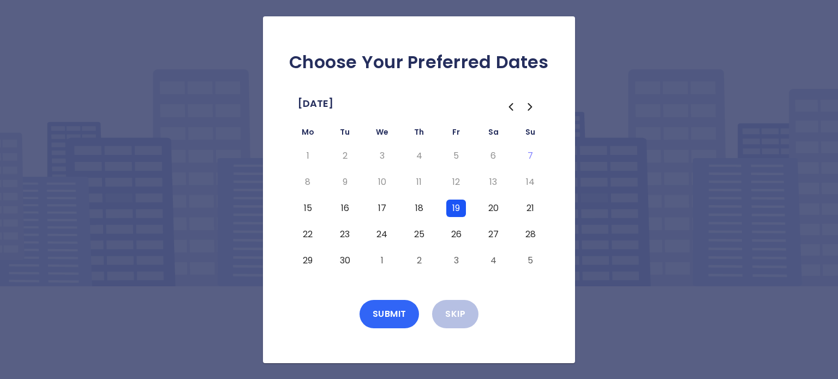  What do you see at coordinates (345, 261) in the screenshot?
I see `button: Tuesday, September 30th, 2025` at bounding box center [345, 261].